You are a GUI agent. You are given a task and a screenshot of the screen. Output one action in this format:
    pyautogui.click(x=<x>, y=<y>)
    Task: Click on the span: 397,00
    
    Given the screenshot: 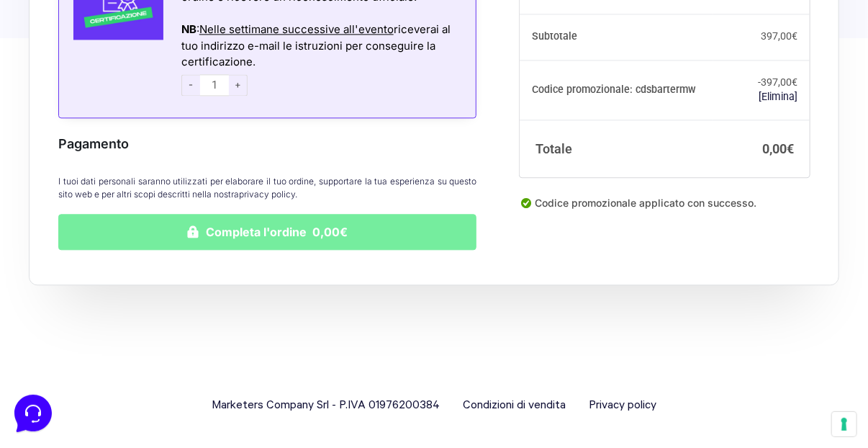 What is the action you would take?
    pyautogui.click(x=779, y=82)
    